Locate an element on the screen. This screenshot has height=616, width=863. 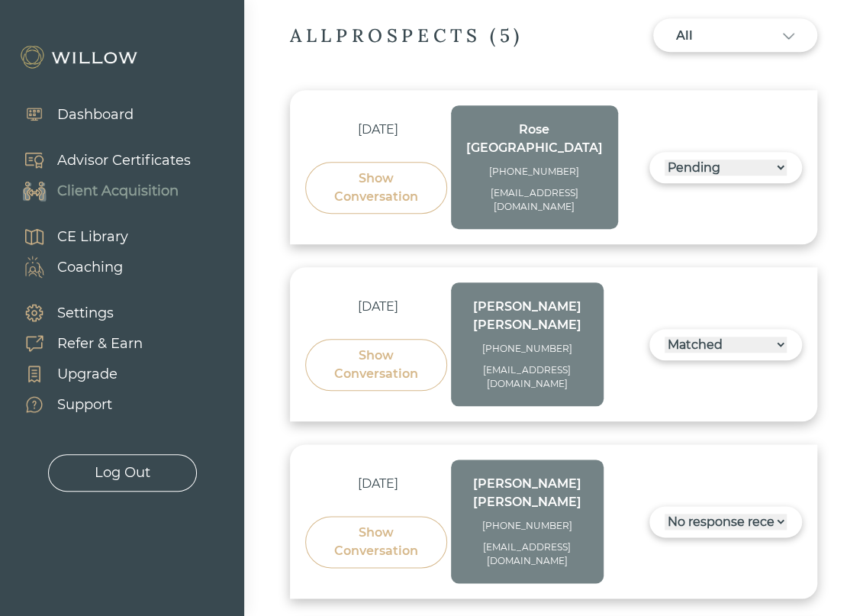
div: Upgrade is located at coordinates (87, 374).